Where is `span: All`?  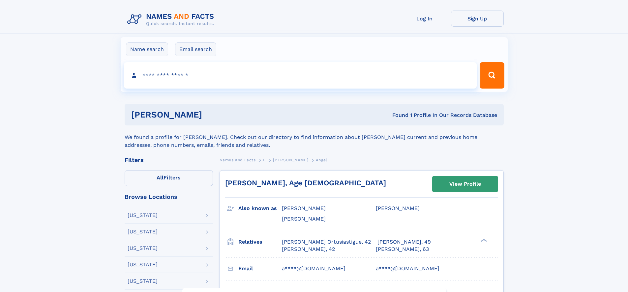
span: All is located at coordinates (160, 178).